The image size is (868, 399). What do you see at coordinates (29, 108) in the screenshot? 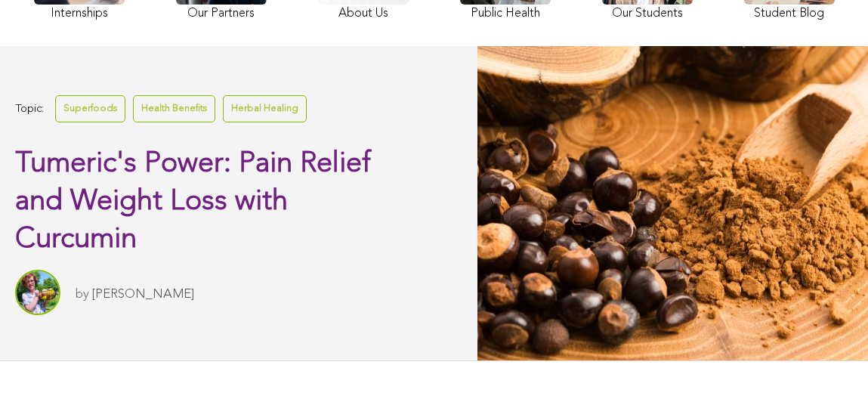
I see `span: Topic:` at bounding box center [29, 108].